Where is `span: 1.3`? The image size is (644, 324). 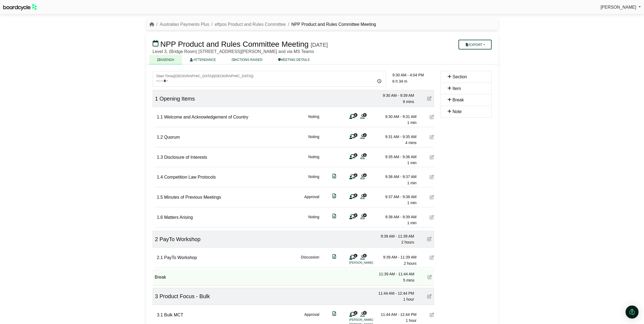 span: 1.3 is located at coordinates (160, 157).